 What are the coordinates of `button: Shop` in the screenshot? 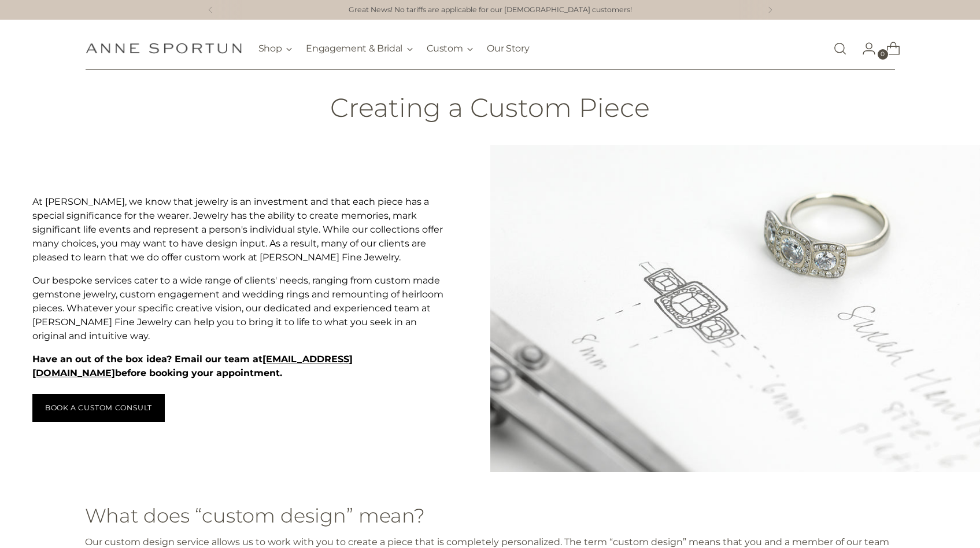 It's located at (275, 49).